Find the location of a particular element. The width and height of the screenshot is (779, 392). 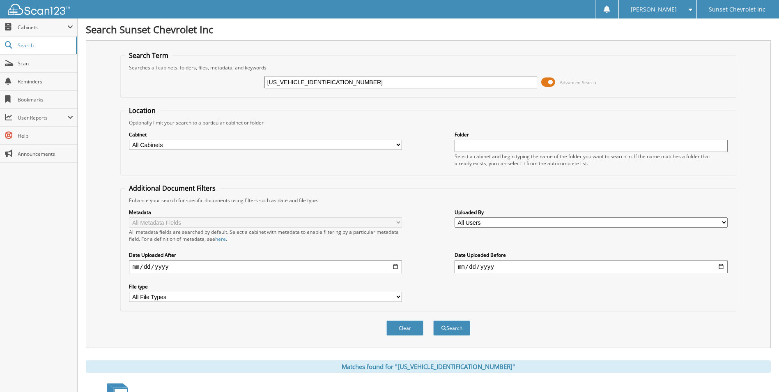

a: here is located at coordinates (221, 239).